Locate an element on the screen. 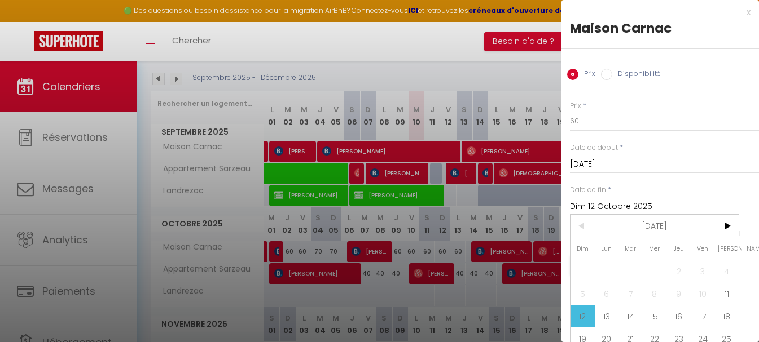 This screenshot has width=759, height=342. span: Jeu is located at coordinates (678, 249).